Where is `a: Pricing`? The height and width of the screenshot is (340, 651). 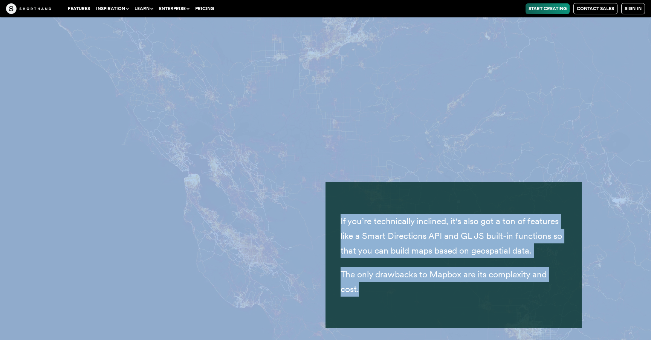
a: Pricing is located at coordinates (205, 9).